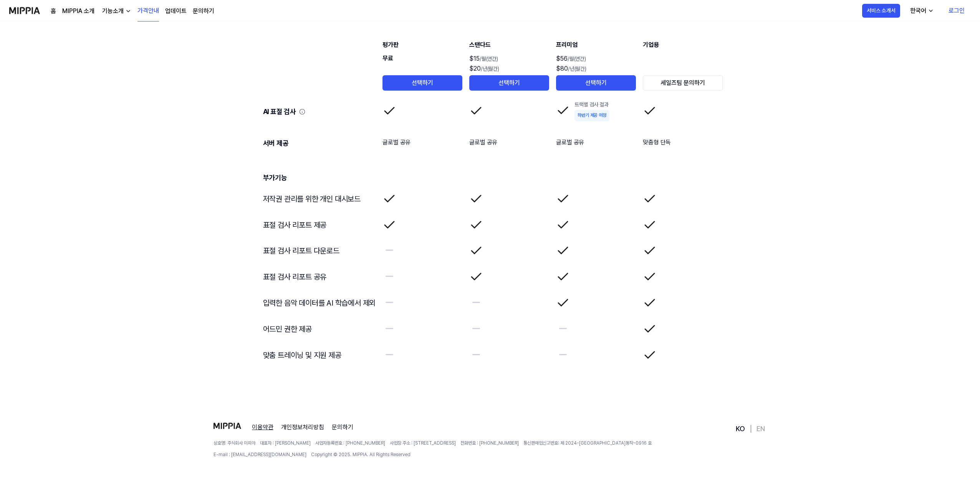 This screenshot has height=488, width=980. Describe the element at coordinates (881, 11) in the screenshot. I see `a: 서비스 소개서` at that location.